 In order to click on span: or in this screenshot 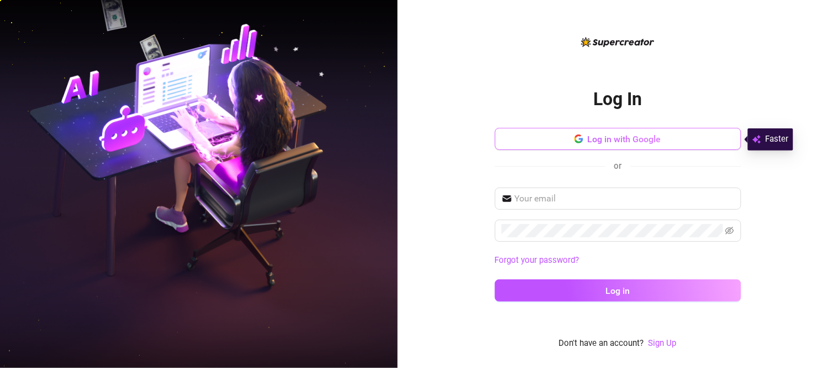, I will do `click(618, 166)`.